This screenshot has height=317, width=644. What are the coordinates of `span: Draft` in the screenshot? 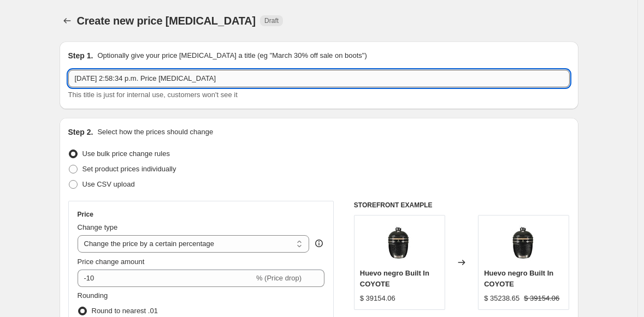 It's located at (272, 21).